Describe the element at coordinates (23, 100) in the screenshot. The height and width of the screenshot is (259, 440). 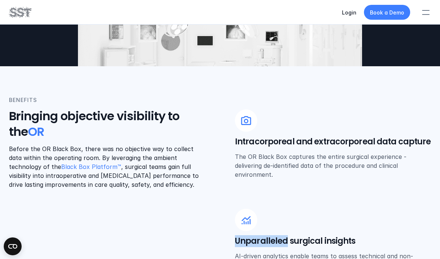
I see `p: BENEFITS` at that location.